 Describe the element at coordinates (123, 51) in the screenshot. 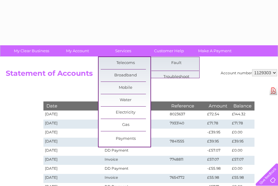

I see `a: Services` at that location.